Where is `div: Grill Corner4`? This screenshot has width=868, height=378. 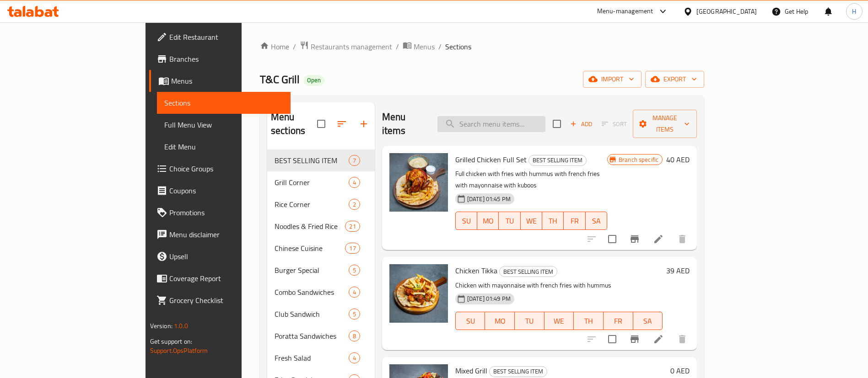
div: Grill Corner4 is located at coordinates (321, 183).